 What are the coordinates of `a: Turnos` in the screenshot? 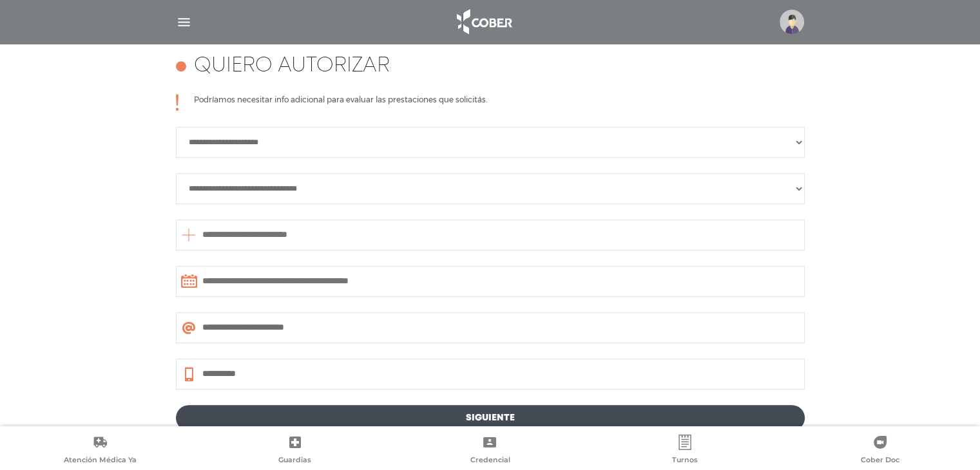 It's located at (685, 451).